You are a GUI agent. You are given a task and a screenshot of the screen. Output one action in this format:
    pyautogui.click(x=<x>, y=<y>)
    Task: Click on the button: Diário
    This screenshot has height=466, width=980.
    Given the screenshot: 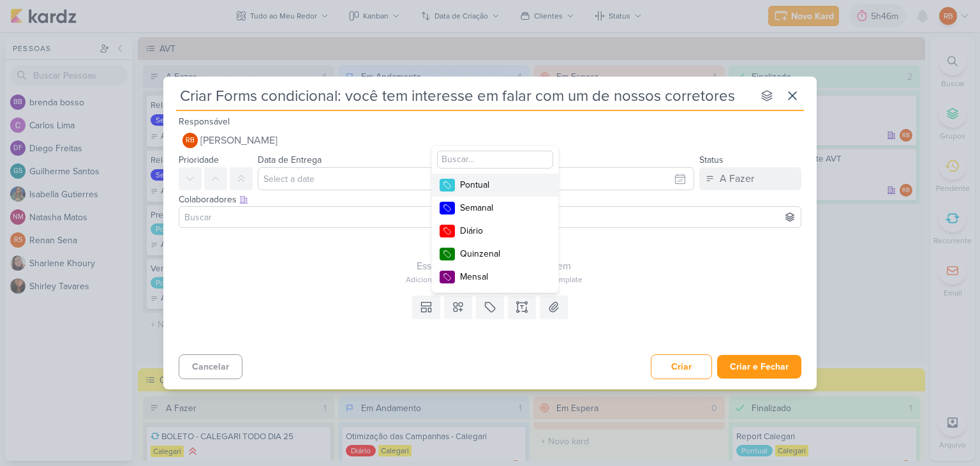 What is the action you would take?
    pyautogui.click(x=495, y=231)
    